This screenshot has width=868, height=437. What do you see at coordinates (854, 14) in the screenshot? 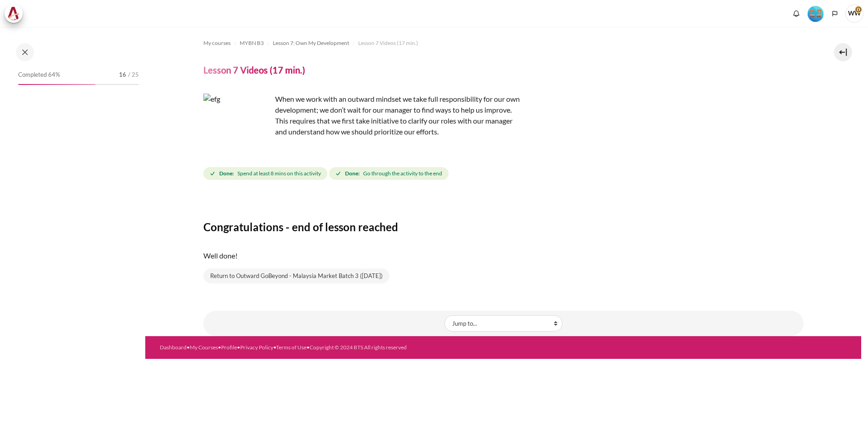
I see `a: User menu` at bounding box center [854, 14].